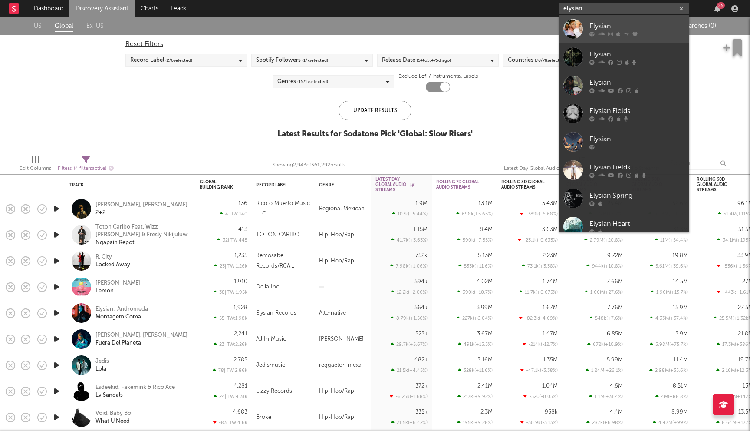 Image resolution: width=750 pixels, height=431 pixels. What do you see at coordinates (487, 412) in the screenshot?
I see `div: 2.3M` at bounding box center [487, 412].